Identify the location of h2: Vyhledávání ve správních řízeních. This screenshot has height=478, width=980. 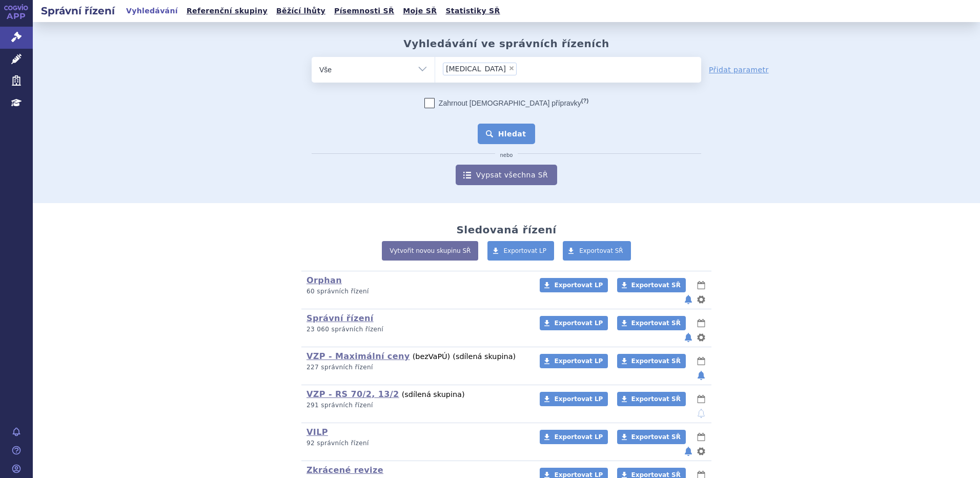
(507, 44).